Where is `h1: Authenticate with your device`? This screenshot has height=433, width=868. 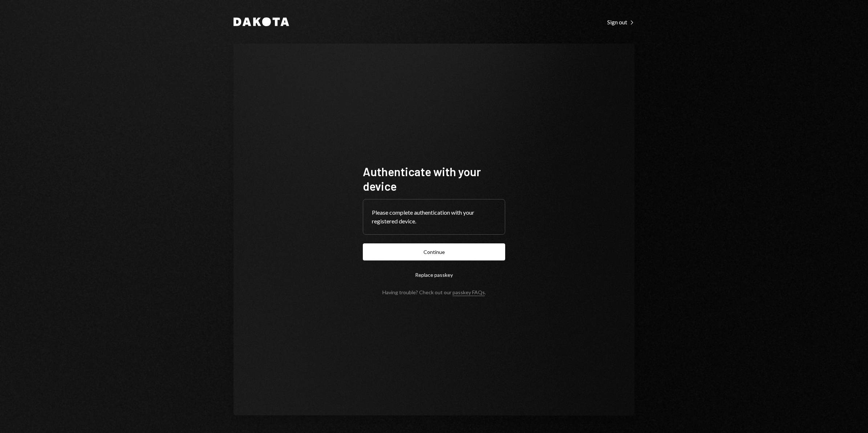
h1: Authenticate with your device is located at coordinates (434, 179).